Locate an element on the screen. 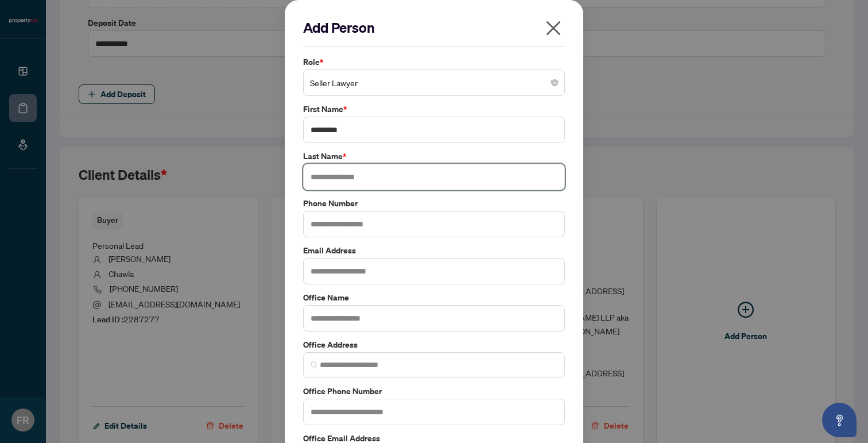 This screenshot has width=868, height=443. span: close-circle is located at coordinates (554, 83).